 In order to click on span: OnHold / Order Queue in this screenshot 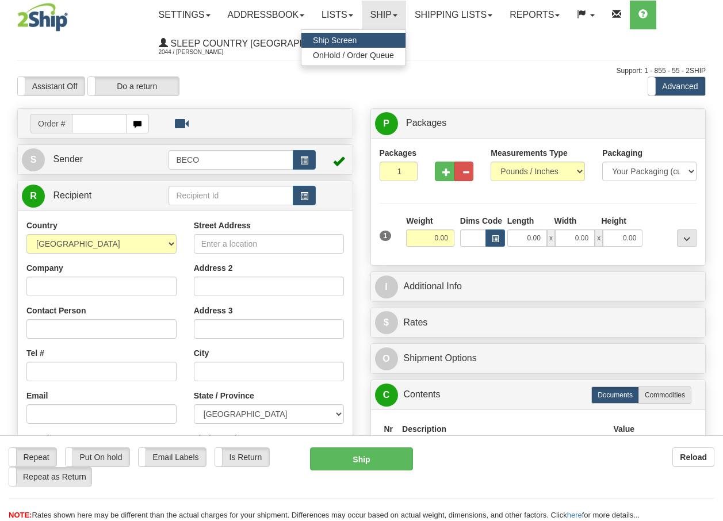, I will do `click(353, 55)`.